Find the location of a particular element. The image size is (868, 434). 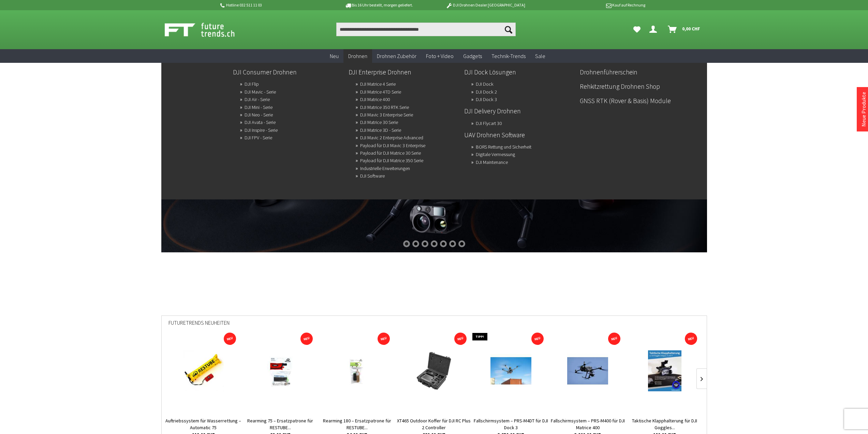

img: Fallschirmsystem – PRS-M400 für DJI Matrice 400 is located at coordinates (588, 371).